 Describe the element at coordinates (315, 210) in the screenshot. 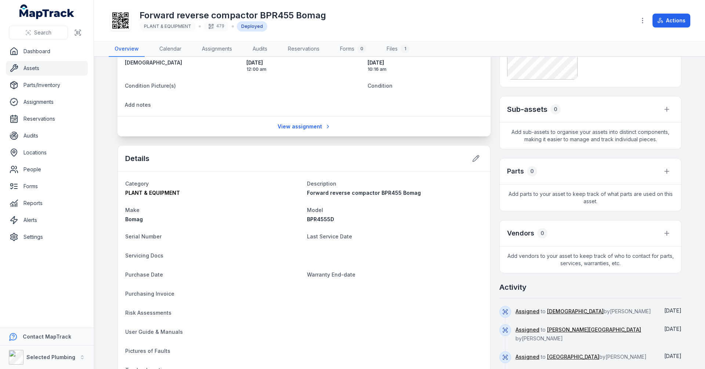

I see `span: Model` at that location.